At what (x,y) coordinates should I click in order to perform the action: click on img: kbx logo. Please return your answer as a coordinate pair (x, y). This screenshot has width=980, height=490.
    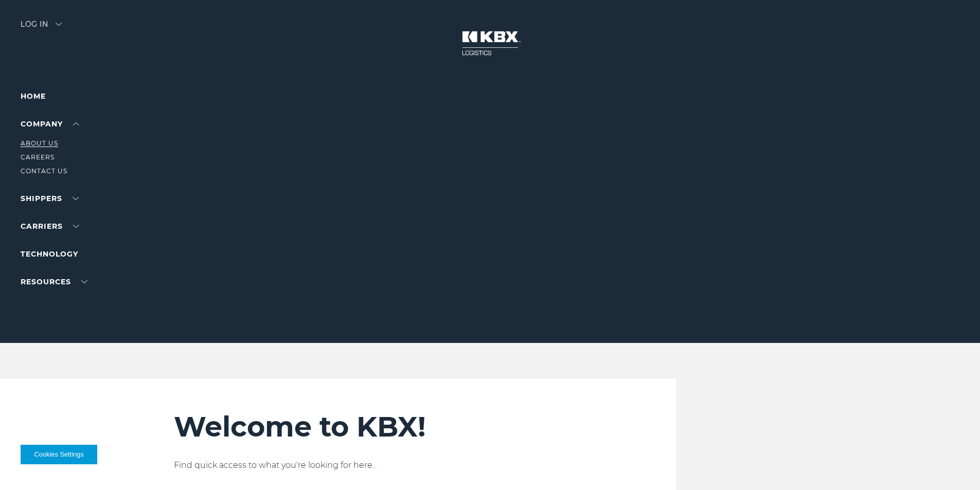
    Looking at the image, I should click on (490, 43).